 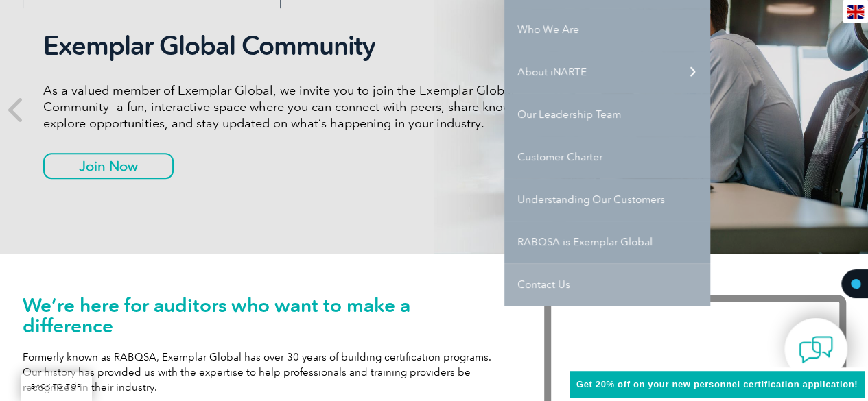 What do you see at coordinates (608, 199) in the screenshot?
I see `a: Understanding Our Customers` at bounding box center [608, 199].